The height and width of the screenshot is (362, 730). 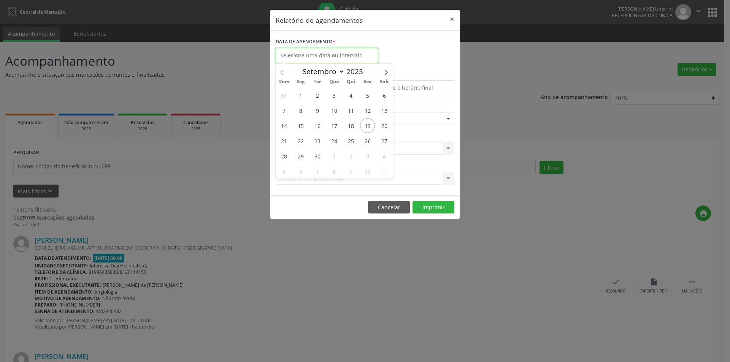 I want to click on span: Outubro 11, 2025, so click(x=384, y=171).